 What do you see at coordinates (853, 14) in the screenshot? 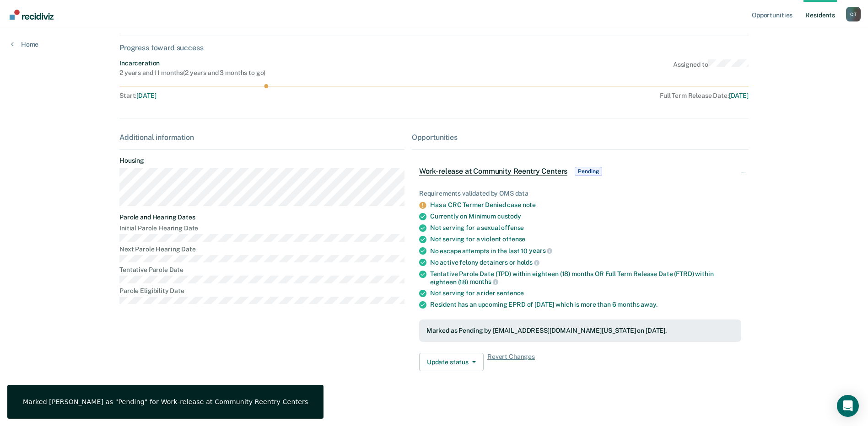
I see `button: Profile dropdown button` at bounding box center [853, 14].